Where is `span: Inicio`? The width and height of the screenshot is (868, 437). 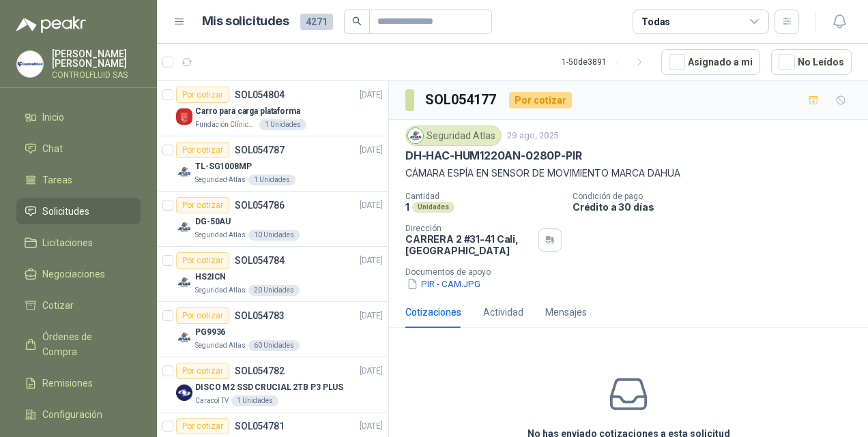
span: Inicio is located at coordinates (53, 117).